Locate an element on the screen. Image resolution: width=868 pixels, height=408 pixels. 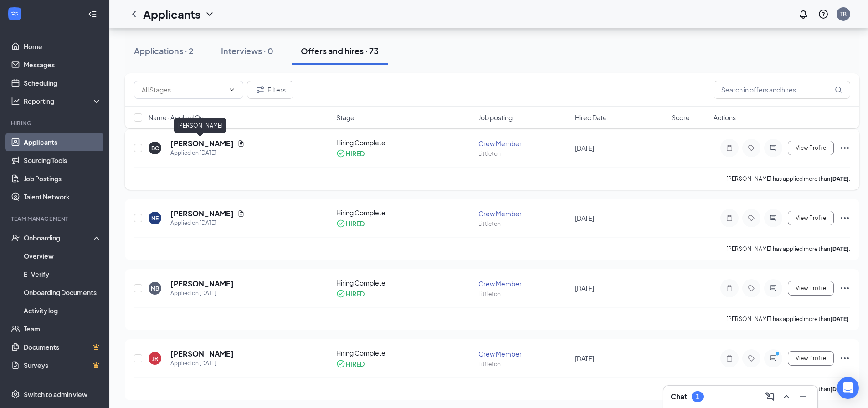
a: Activity log is located at coordinates (62, 311).